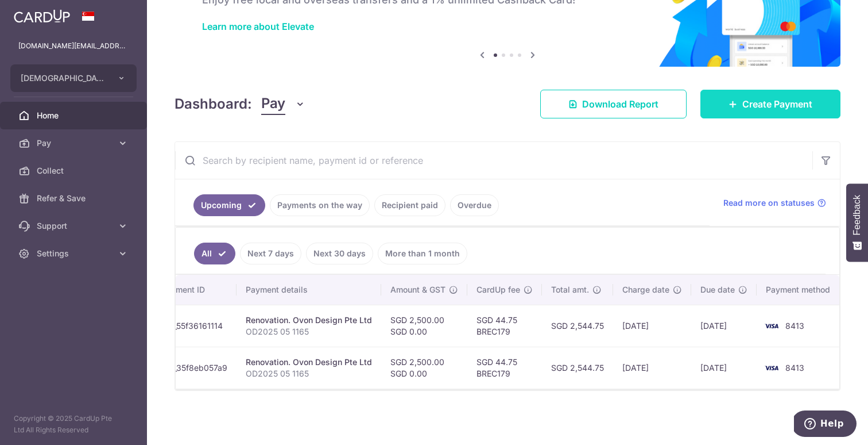 This screenshot has height=445, width=868. What do you see at coordinates (474, 205) in the screenshot?
I see `a: Overdue` at bounding box center [474, 205].